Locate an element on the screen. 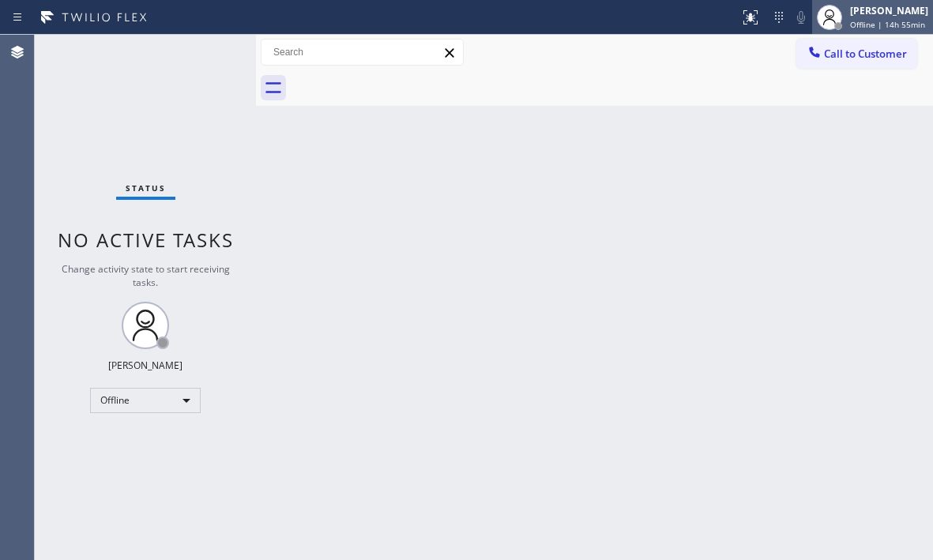  span: No active tasks is located at coordinates (145, 239).